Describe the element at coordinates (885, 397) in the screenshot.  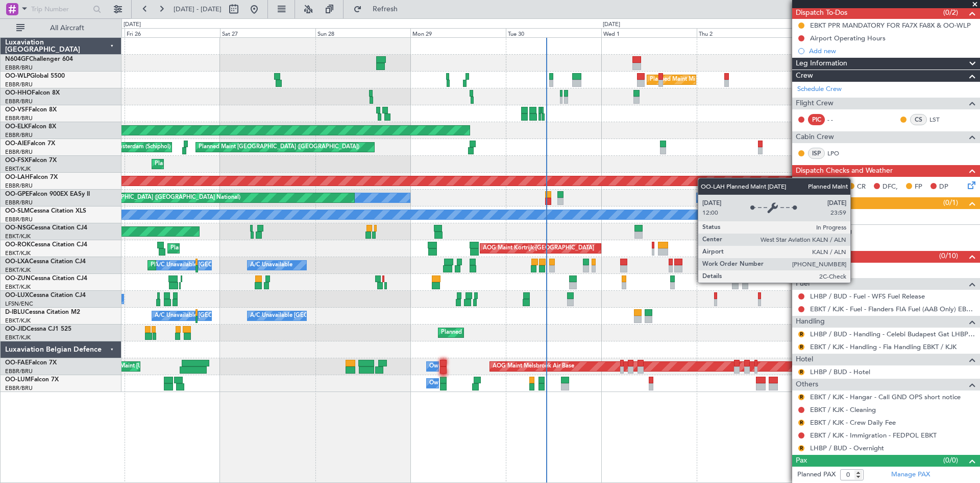
I see `a: EBKT / KJK - Hangar - Call GND OPS short notice` at that location.